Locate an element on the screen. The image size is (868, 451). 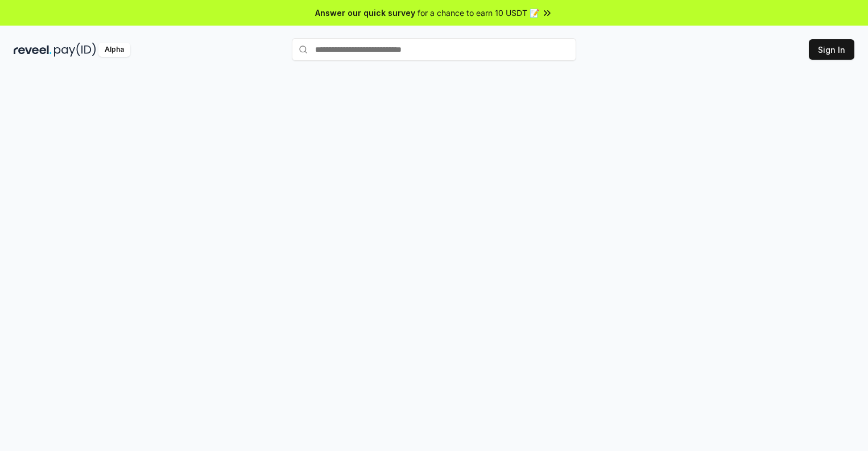
div: Alpha is located at coordinates (114, 49).